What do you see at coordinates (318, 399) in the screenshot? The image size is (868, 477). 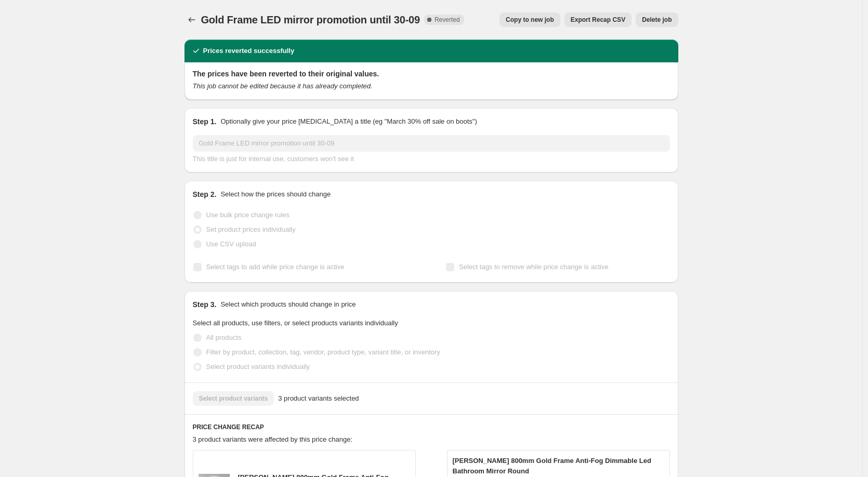 I see `span: 3 product variants selected` at bounding box center [318, 399].